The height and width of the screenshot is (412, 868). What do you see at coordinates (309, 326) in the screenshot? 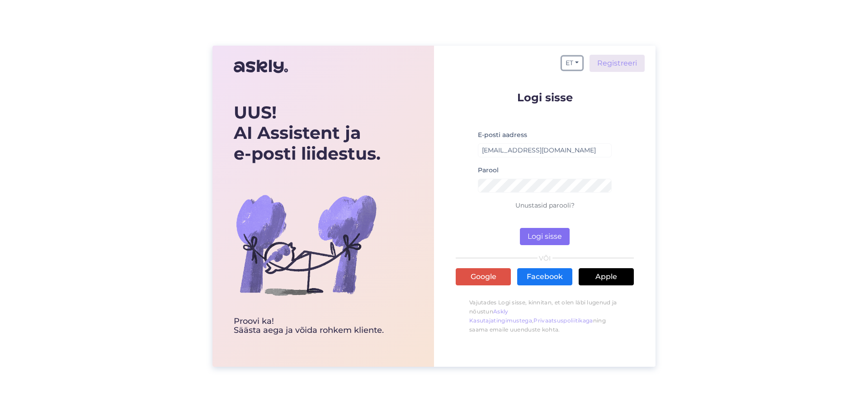
I see `div: Proovi ka! Säästa aega ja võida rohkem kliente.` at bounding box center [309, 326].